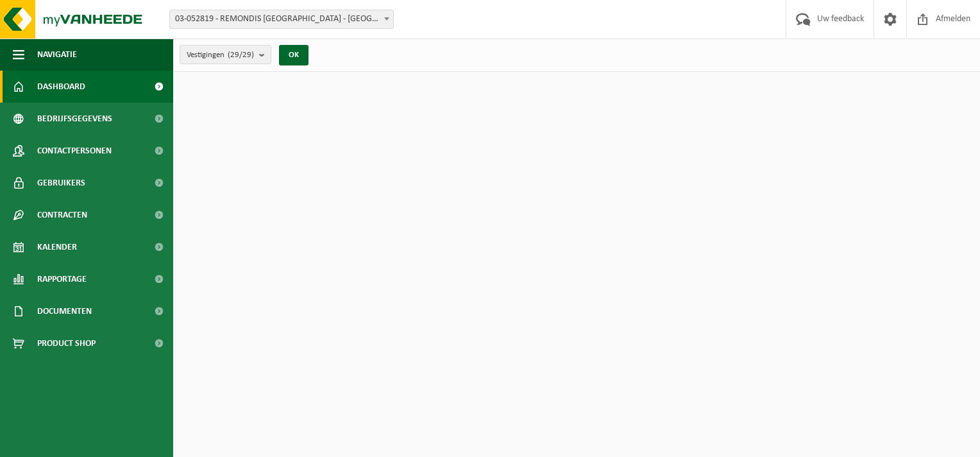 This screenshot has height=457, width=980. Describe the element at coordinates (57, 247) in the screenshot. I see `span: Kalender` at that location.